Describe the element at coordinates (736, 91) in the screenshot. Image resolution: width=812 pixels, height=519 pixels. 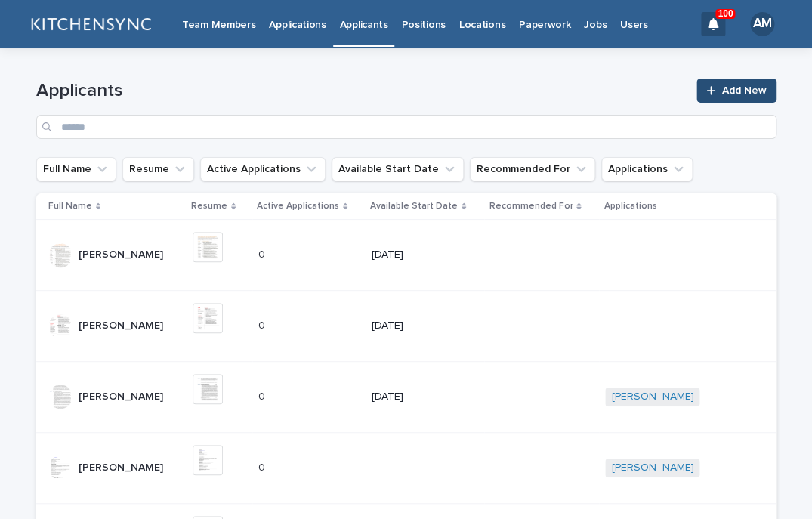
I see `a: Add New` at that location.